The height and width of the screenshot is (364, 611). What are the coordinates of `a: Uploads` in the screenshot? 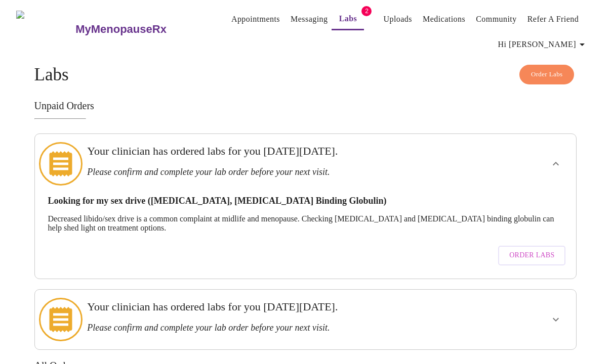 It's located at (397, 19).